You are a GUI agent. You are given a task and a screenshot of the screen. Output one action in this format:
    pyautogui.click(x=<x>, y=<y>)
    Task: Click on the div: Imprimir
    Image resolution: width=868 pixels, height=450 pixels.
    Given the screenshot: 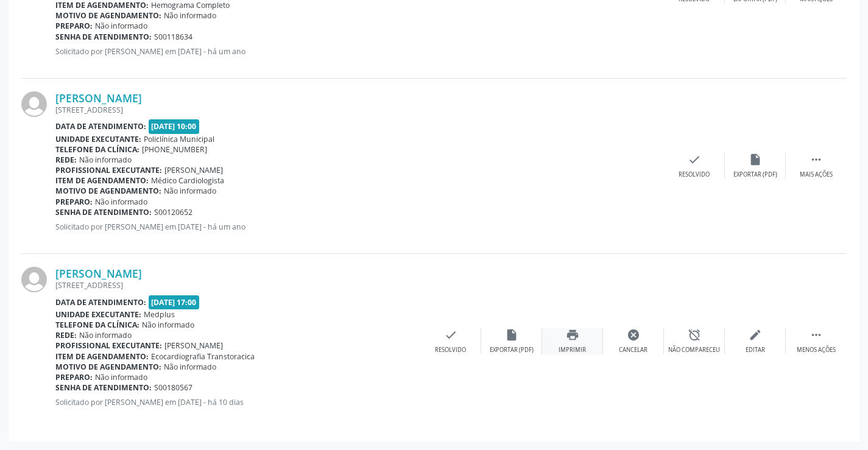 What is the action you would take?
    pyautogui.click(x=572, y=350)
    